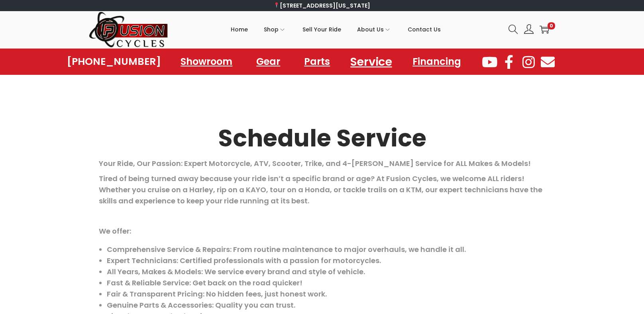  Describe the element at coordinates (268, 62) in the screenshot. I see `a: Gear` at that location.